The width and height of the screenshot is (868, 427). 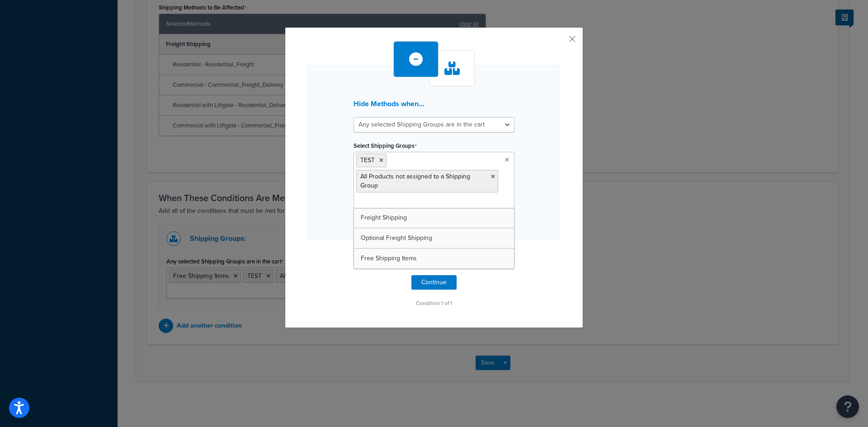 What do you see at coordinates (368, 160) in the screenshot?
I see `span: TEST` at bounding box center [368, 160].